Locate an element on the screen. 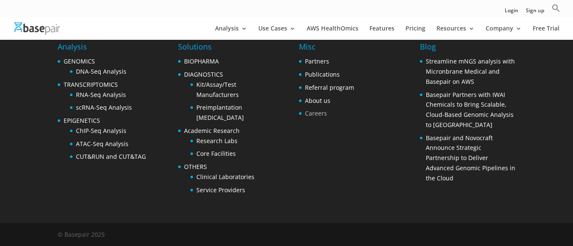  a: Basepair and Novocraft Announce Strategic Partnership to Deliver Advanced Genomic Pipelines in th... is located at coordinates (470, 158).